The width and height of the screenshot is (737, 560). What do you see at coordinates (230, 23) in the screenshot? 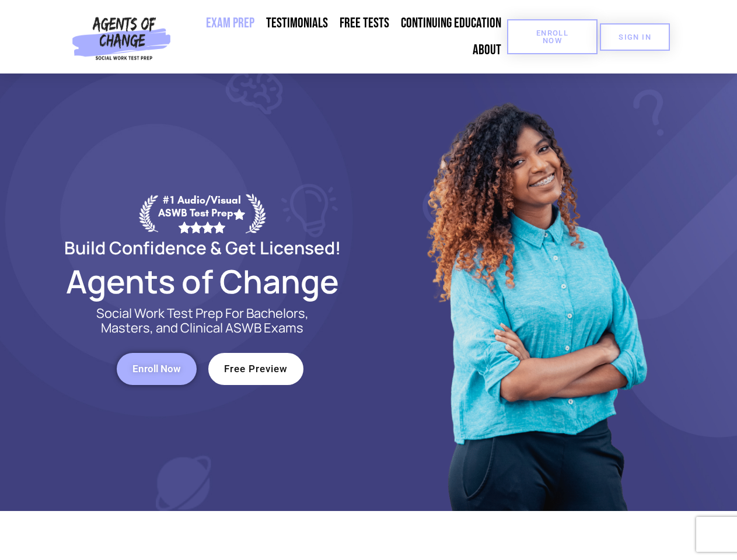
I see `a: Exam Prep` at bounding box center [230, 23].